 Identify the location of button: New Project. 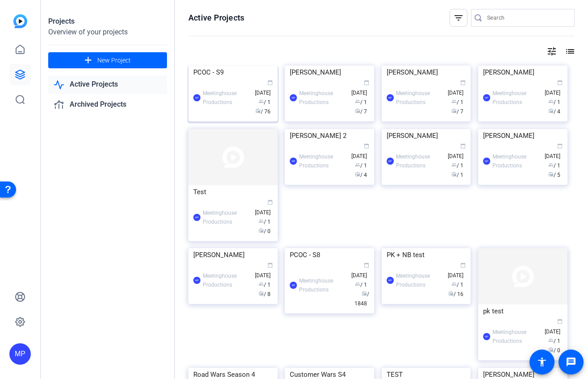
(108, 60).